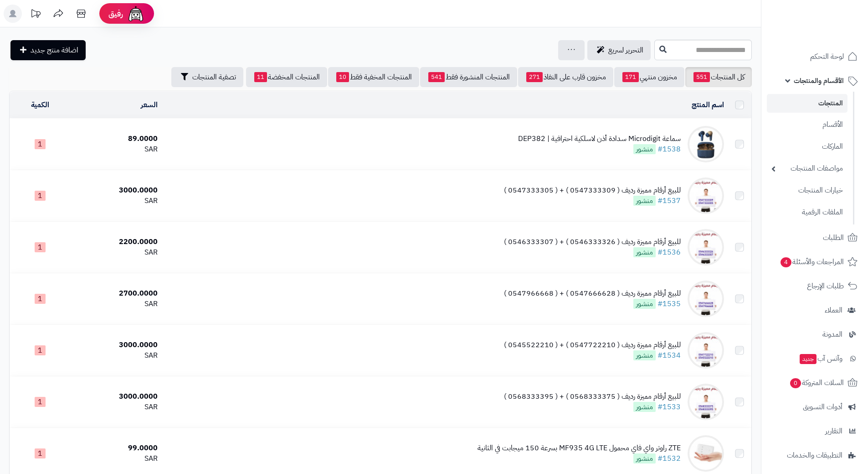  Describe the element at coordinates (54, 50) in the screenshot. I see `span: اضافة منتج جديد` at that location.